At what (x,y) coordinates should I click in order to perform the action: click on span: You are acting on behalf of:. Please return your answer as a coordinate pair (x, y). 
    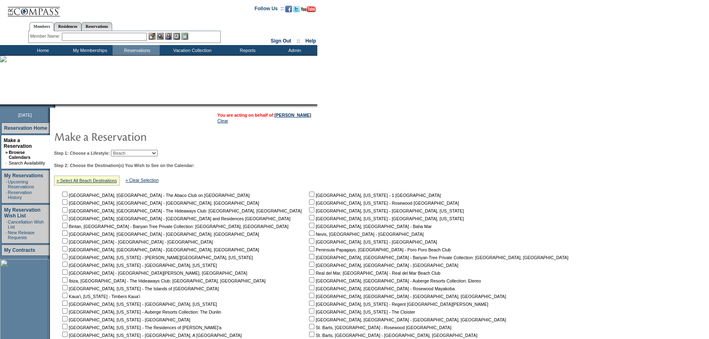
    Looking at the image, I should click on (264, 115).